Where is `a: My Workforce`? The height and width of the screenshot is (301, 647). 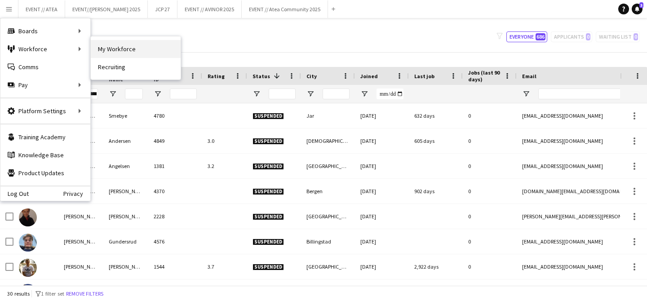 a: My Workforce is located at coordinates (136, 49).